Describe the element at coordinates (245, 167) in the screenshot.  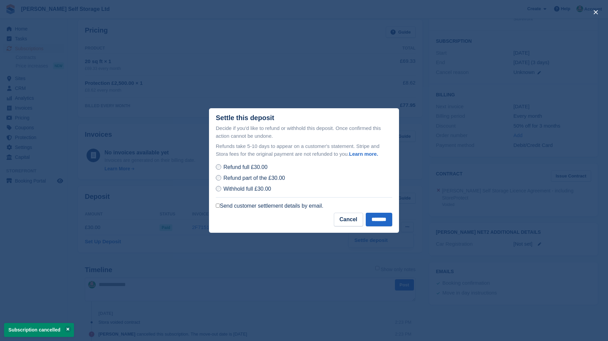
I see `span: Refund full £30.00` at that location.